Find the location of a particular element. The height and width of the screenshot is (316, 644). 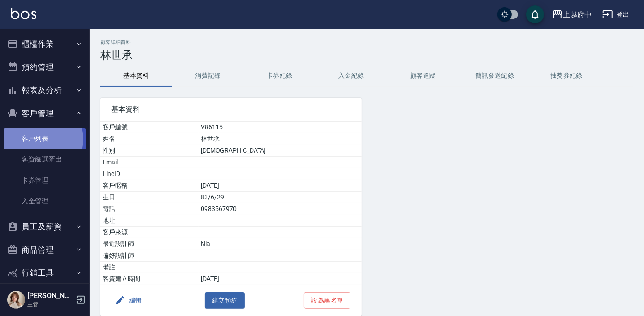

span: 基本資料 is located at coordinates (231, 109).